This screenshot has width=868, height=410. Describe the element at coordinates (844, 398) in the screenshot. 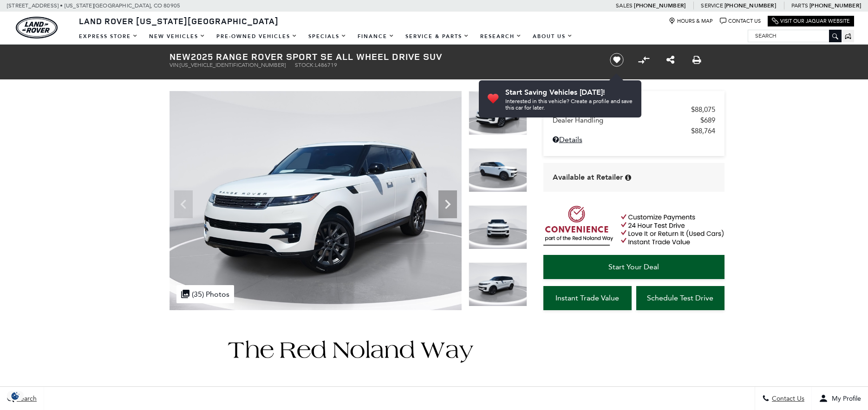

I see `span: My Profile` at that location.